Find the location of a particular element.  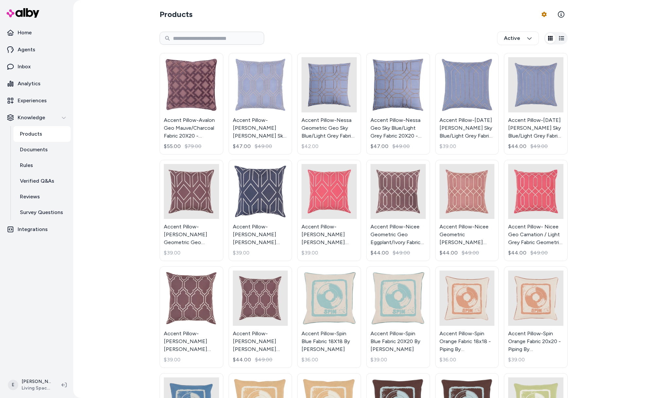

a: Accent Pillow-Nessa Geometric Geo Sky Blue/Light Grey Fabric 18X18 By SuryaAccent Pillow-Nessa Ge... is located at coordinates (329, 104).